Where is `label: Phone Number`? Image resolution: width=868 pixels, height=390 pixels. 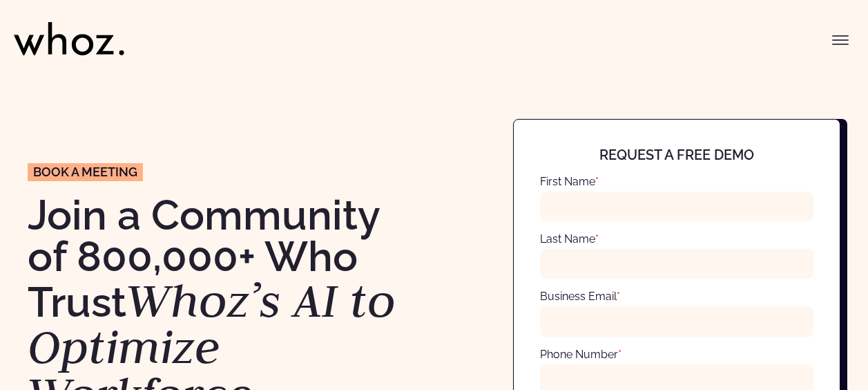
label: Phone Number is located at coordinates (581, 354).